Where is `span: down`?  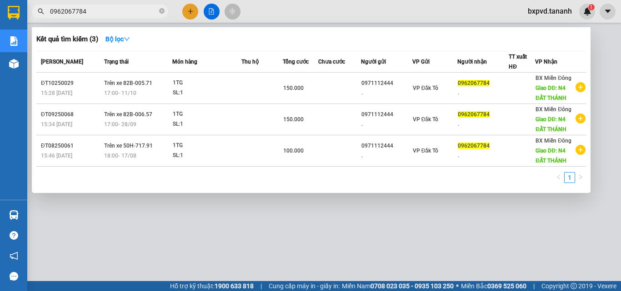 span: down is located at coordinates (127, 39).